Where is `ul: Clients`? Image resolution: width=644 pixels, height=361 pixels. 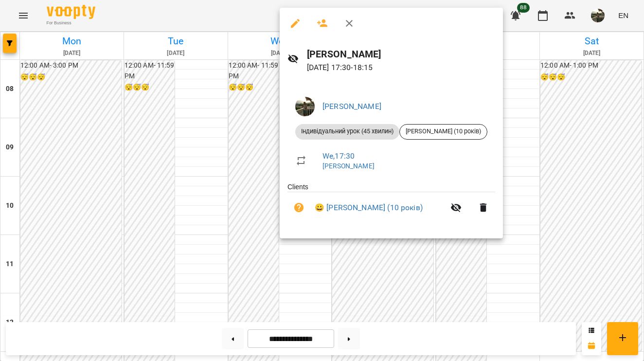
ul: Clients is located at coordinates (391, 205).